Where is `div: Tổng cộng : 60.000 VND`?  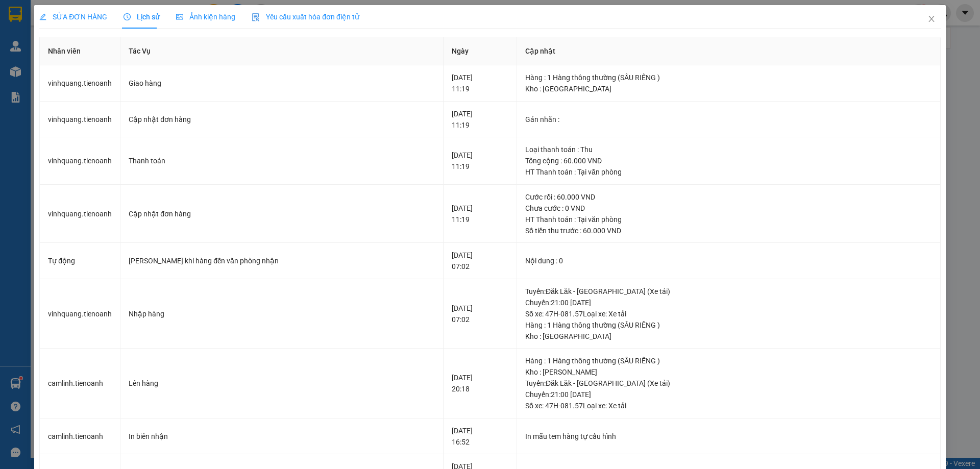 div: Tổng cộng : 60.000 VND is located at coordinates (728, 161).